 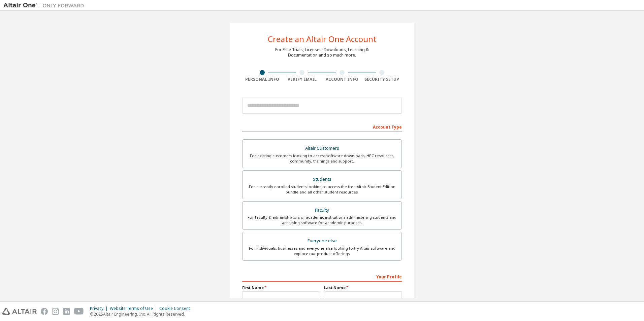 I want to click on div: Account Info, so click(x=342, y=79).